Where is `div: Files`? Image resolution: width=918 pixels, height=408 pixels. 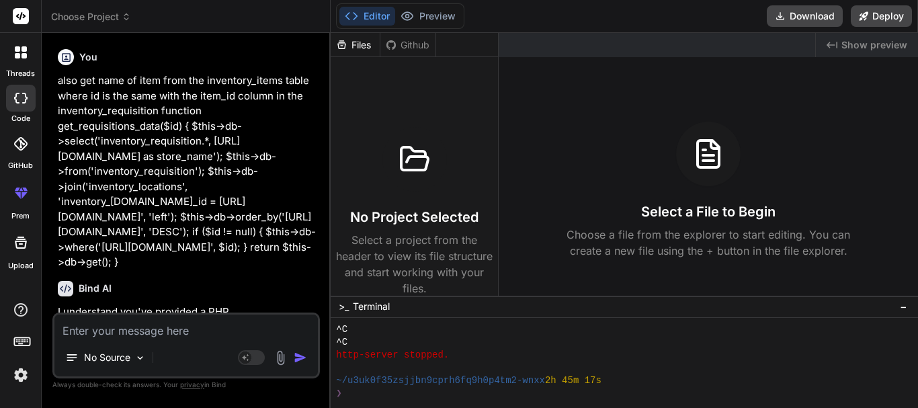
div: Files is located at coordinates (355, 45).